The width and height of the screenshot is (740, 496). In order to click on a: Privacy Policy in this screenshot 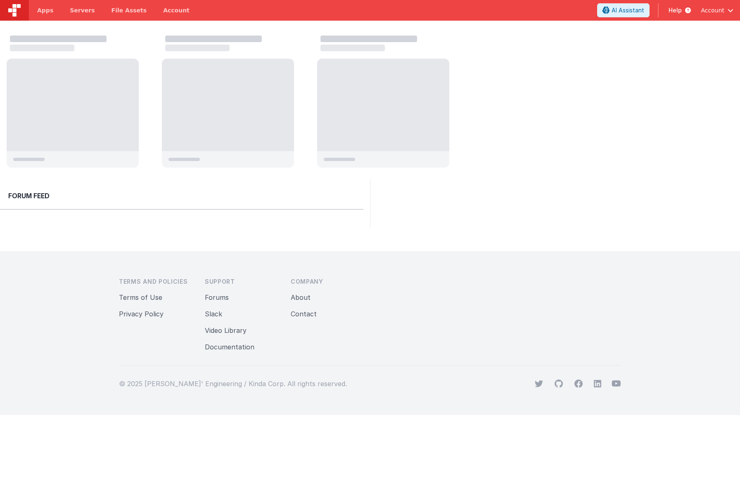, I will do `click(141, 314)`.